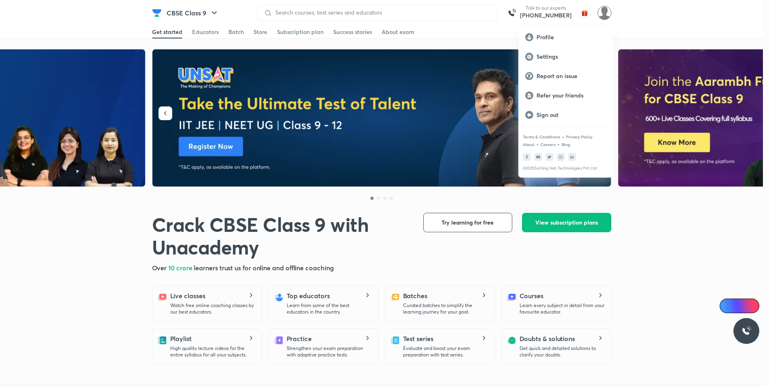 The image size is (769, 386). I want to click on p: Profile, so click(572, 37).